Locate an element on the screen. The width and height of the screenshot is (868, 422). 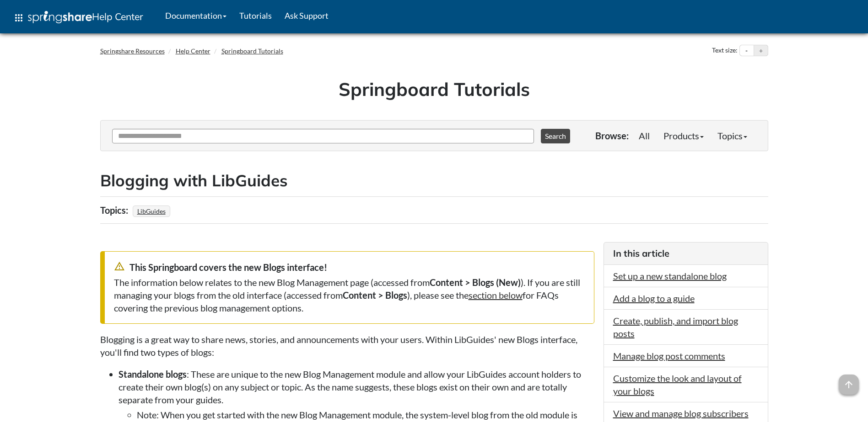
strong: Standalone blogs is located at coordinates (152, 374).